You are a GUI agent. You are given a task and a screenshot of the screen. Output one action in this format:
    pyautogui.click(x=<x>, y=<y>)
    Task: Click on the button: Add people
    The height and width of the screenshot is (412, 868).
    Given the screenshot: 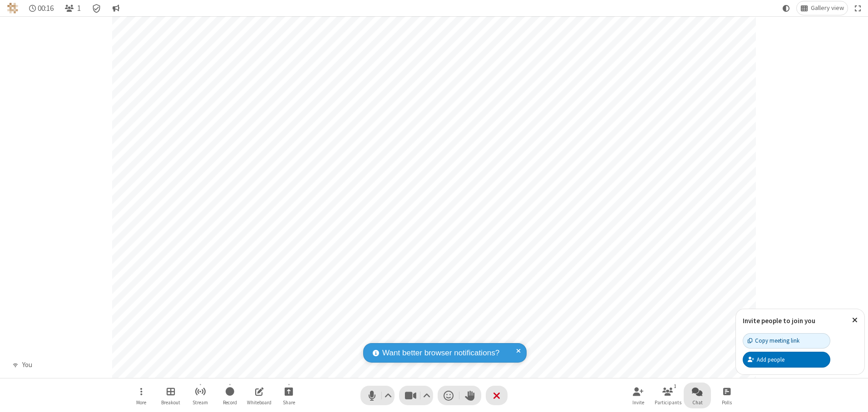 What is the action you would take?
    pyautogui.click(x=786, y=360)
    